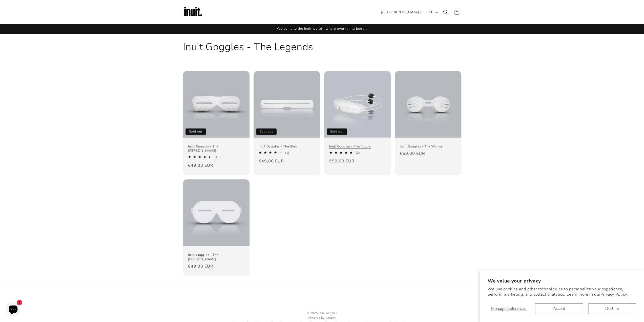 This screenshot has width=644, height=322. Describe the element at coordinates (559, 308) in the screenshot. I see `button: Accept` at that location.